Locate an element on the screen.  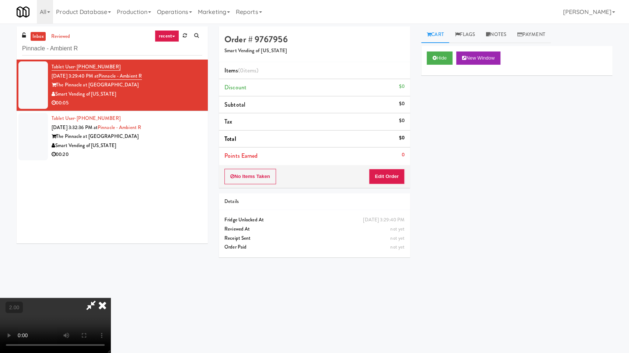
button: Edit Order is located at coordinates (386, 177).